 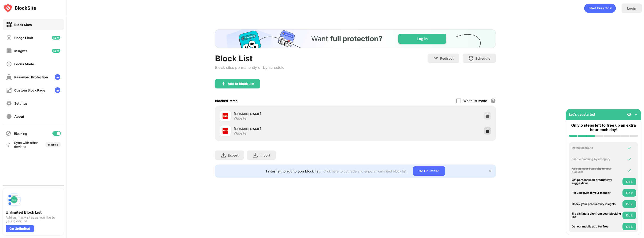 I want to click on div: Add as many sites as you like to your block list, so click(x=33, y=220).